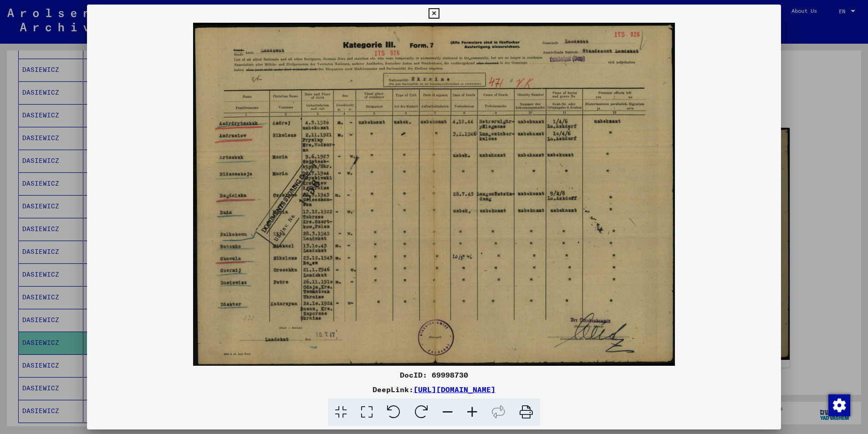 This screenshot has height=434, width=868. Describe the element at coordinates (434, 390) in the screenshot. I see `div: DeepLink:` at that location.